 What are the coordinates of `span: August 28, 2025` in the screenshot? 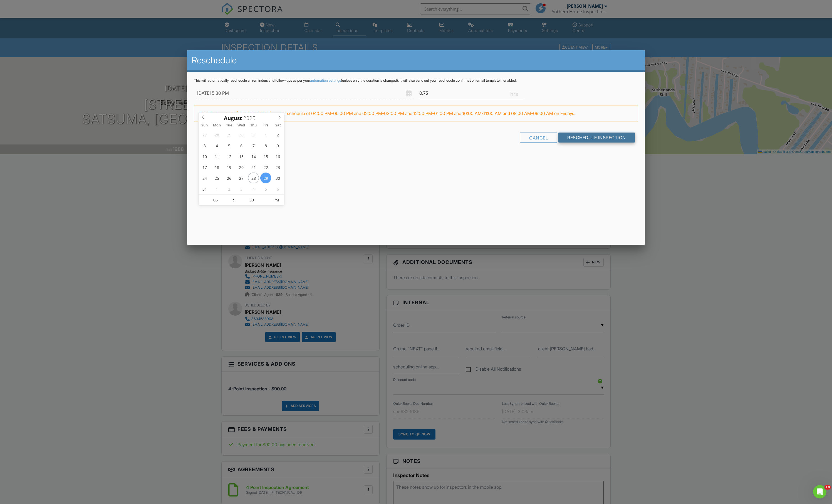 It's located at (253, 178).